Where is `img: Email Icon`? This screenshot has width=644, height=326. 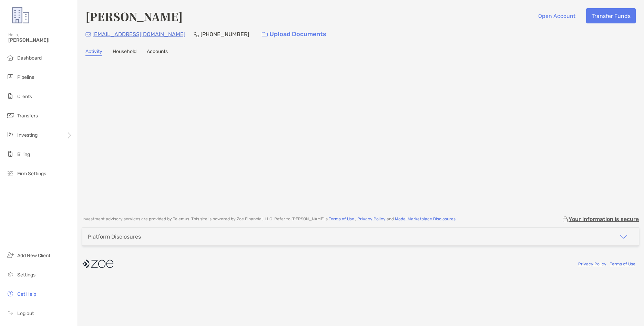 img: Email Icon is located at coordinates (88, 35).